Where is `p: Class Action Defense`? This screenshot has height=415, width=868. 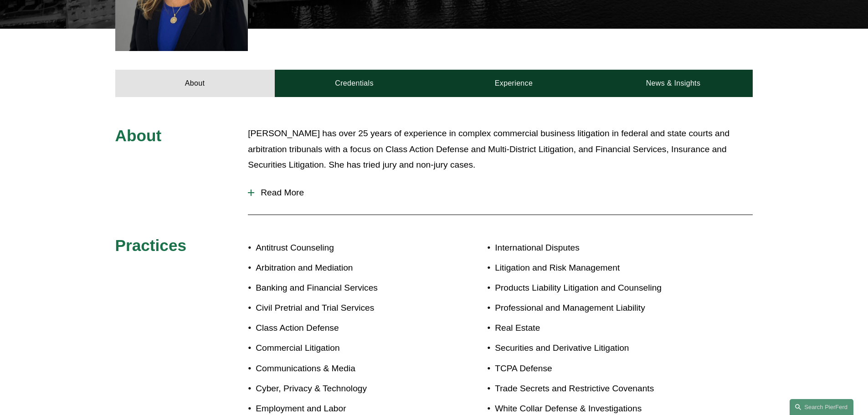
p: Class Action Defense is located at coordinates (344, 328).